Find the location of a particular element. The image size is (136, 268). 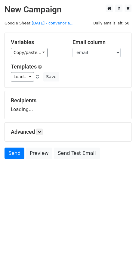

h2: New Campaign is located at coordinates (68, 10).